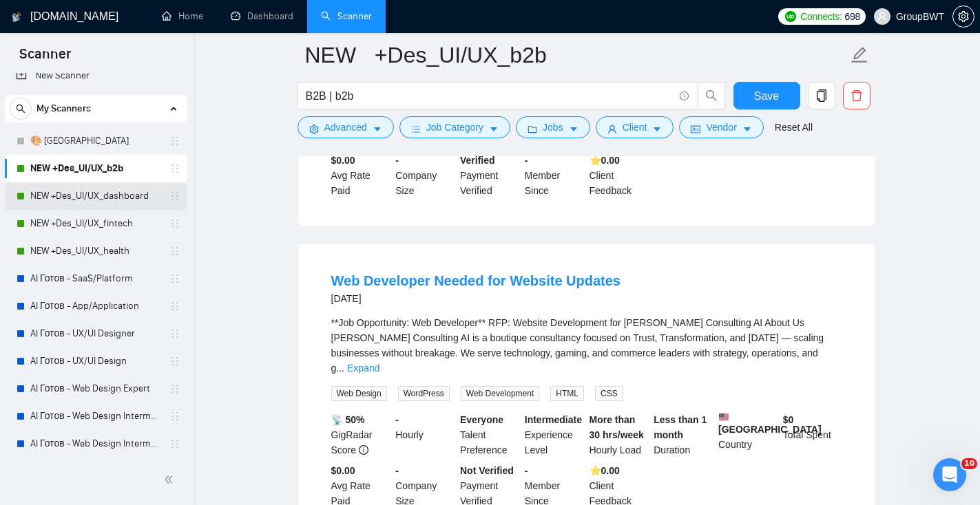 The image size is (980, 505). What do you see at coordinates (821, 95) in the screenshot?
I see `button: copy` at bounding box center [821, 95].